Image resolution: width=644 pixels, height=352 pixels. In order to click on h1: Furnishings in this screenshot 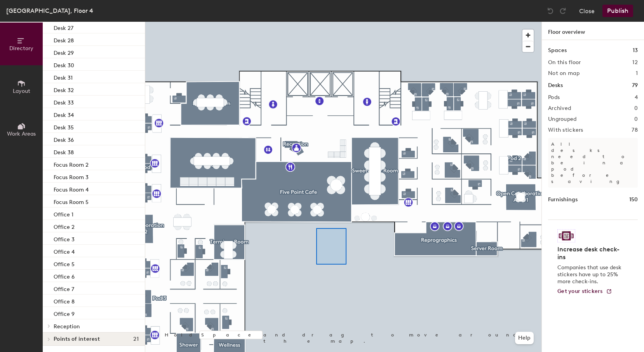, I will do `click(563, 200)`.